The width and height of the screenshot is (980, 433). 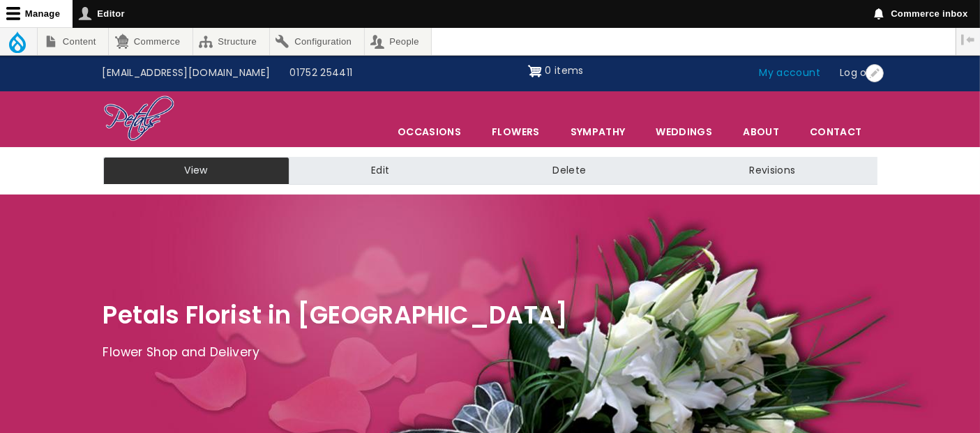 What do you see at coordinates (772, 171) in the screenshot?
I see `a: Revisions` at bounding box center [772, 171].